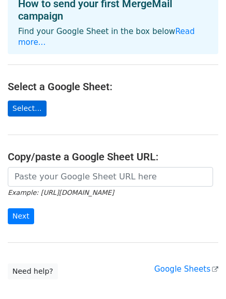 This screenshot has width=226, height=299. What do you see at coordinates (113, 87) in the screenshot?
I see `h4: Select a Google Sheet:` at bounding box center [113, 87].